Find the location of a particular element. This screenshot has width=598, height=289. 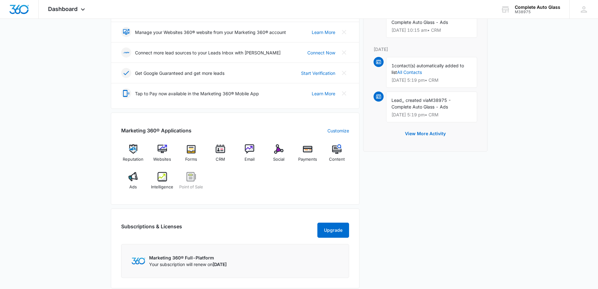

a: Reputation is located at coordinates (133, 155).